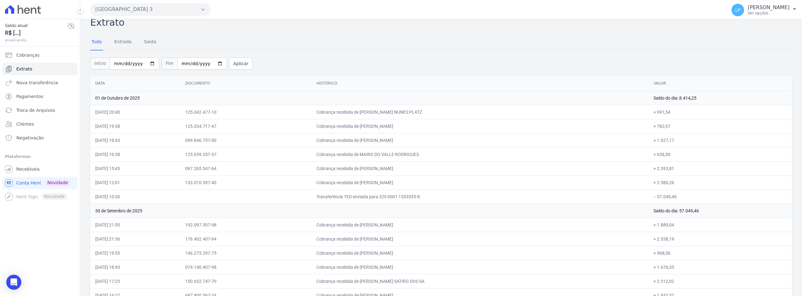 Image resolution: width=802 pixels, height=296 pixels. Describe the element at coordinates (721, 197) in the screenshot. I see `td: − 57.049,46` at that location.